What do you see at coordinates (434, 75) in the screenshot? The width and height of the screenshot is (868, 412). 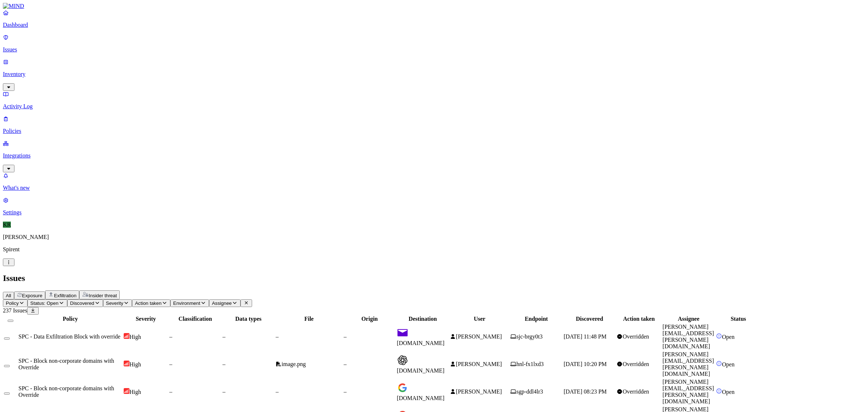 I see `a: Inventory` at bounding box center [434, 75].